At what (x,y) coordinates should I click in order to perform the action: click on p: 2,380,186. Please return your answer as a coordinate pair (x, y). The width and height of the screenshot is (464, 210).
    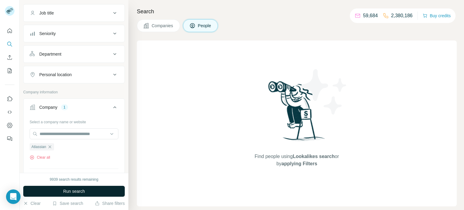
    Looking at the image, I should click on (402, 16).